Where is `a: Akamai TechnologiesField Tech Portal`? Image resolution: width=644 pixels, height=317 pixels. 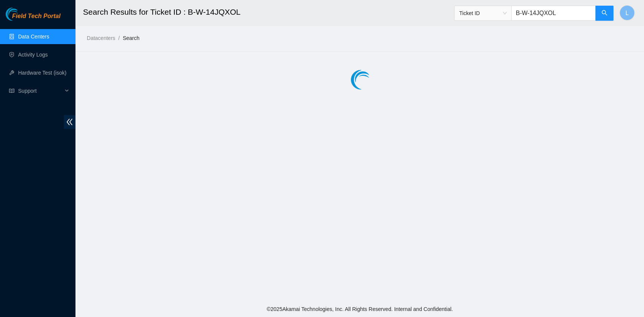 a: Akamai TechnologiesField Tech Portal is located at coordinates (33, 19).